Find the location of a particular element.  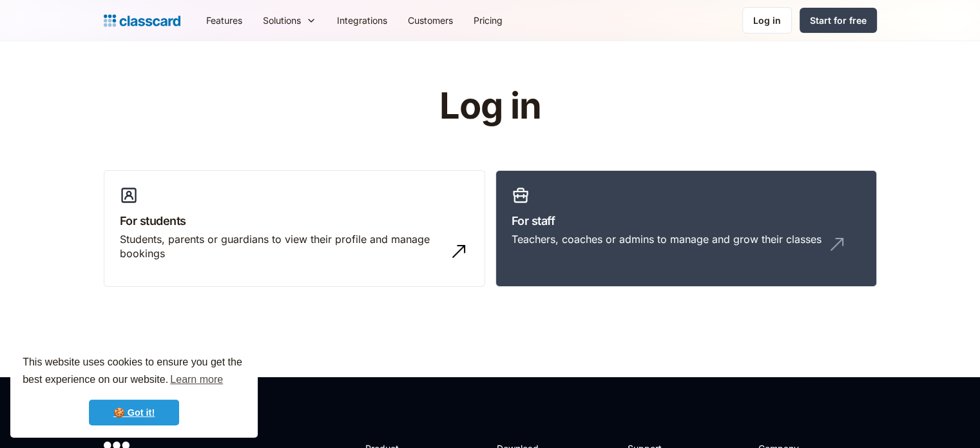

a: For staffTeachers, coaches or admins to manage and grow their classes is located at coordinates (686, 229).